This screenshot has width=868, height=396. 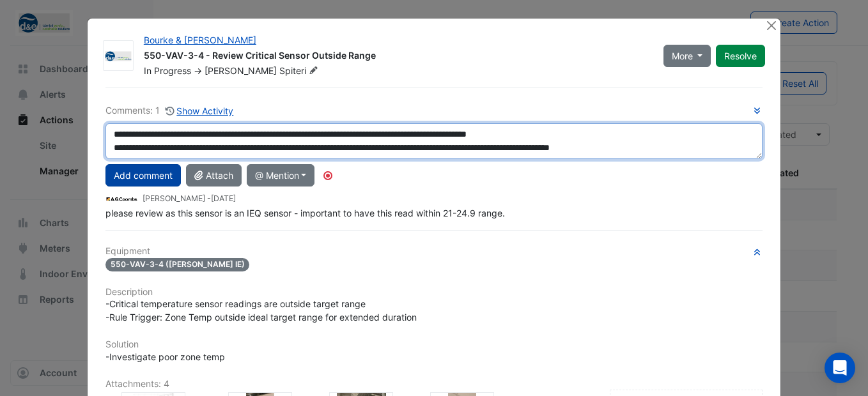 What do you see at coordinates (305, 213) in the screenshot?
I see `span: please review as this sensor is an IEQ sensor - important to have this read within 21-24.9 range.` at bounding box center [305, 213].